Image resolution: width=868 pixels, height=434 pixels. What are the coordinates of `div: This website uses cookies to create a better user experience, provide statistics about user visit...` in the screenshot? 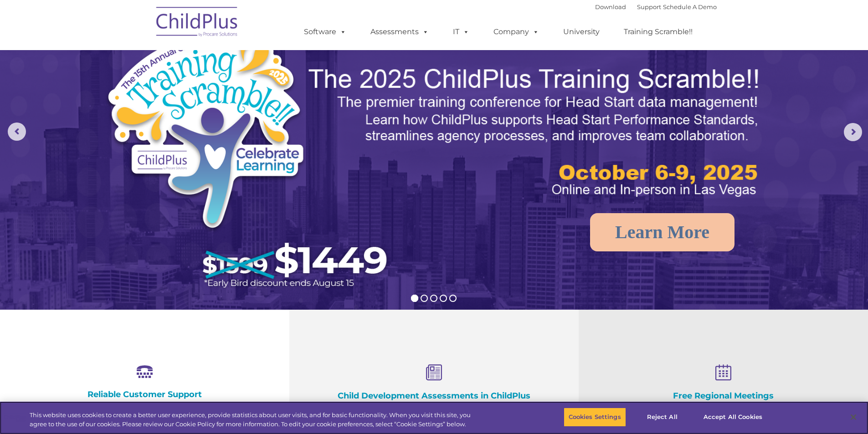 It's located at (253, 419).